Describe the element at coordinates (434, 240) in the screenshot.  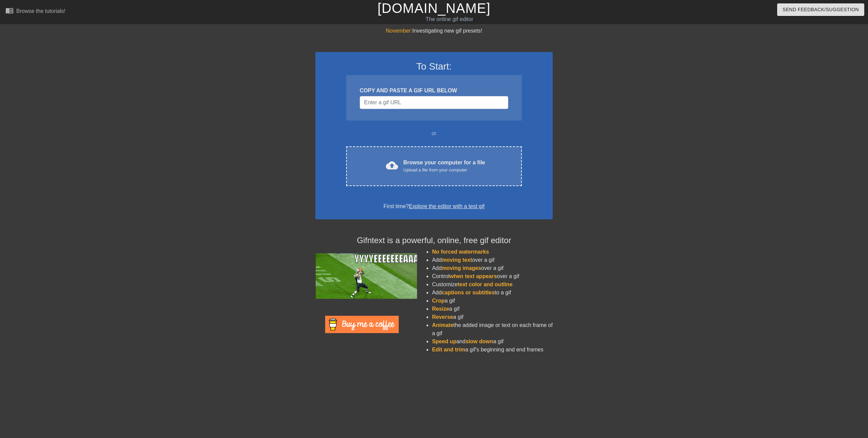
I see `h4: Gifntext is a powerful, online, free gif editor` at that location.